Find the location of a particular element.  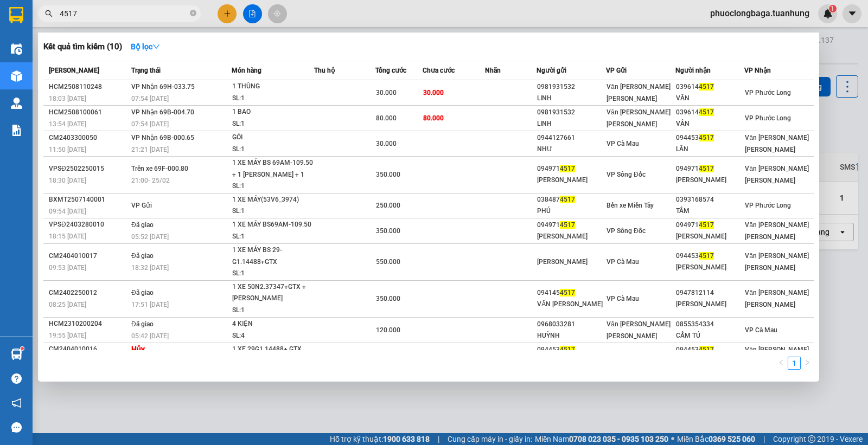

div: CM2403300050 is located at coordinates (88, 138).